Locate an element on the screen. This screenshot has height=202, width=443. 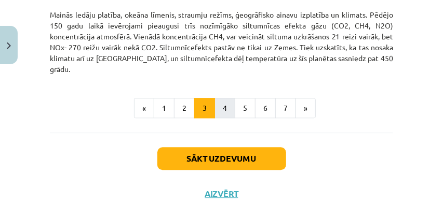
button: 4 is located at coordinates (225, 108).